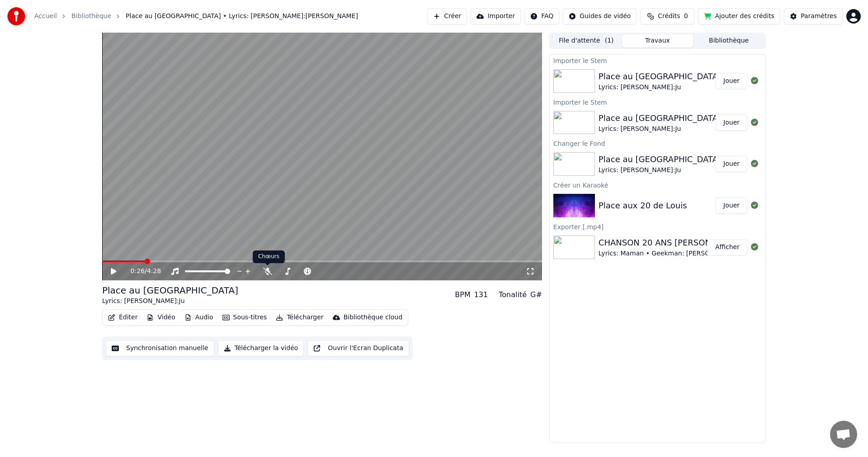  Describe the element at coordinates (137, 271) in the screenshot. I see `span: 0:26` at that location.